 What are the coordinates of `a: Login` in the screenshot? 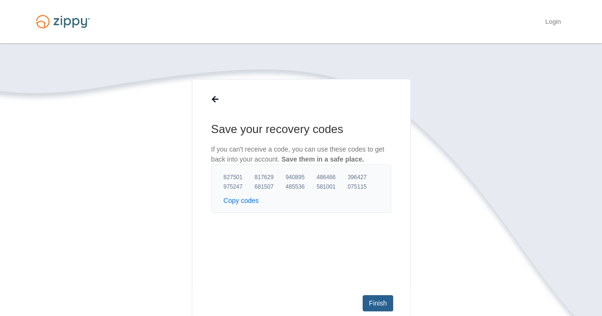 It's located at (552, 23).